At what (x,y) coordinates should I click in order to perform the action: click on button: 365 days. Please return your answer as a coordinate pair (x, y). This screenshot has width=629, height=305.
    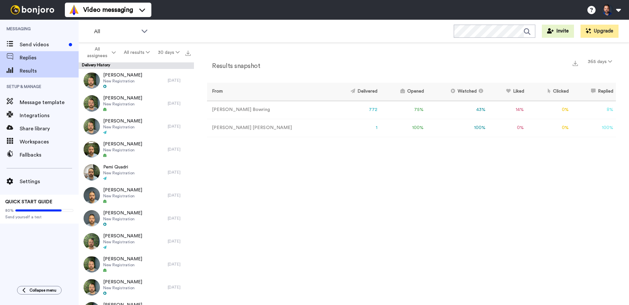
    Looking at the image, I should click on (600, 62).